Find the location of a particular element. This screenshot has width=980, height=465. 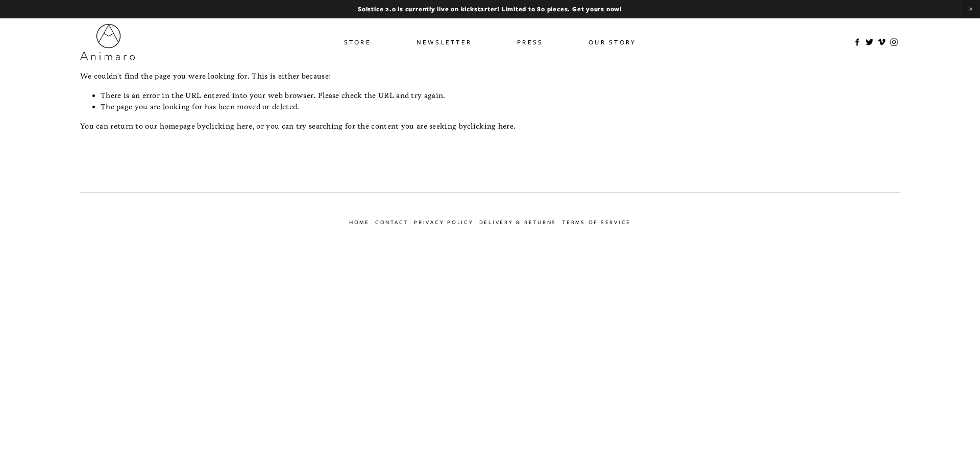

p: We couldn't find the page you were looking for. This is either because: is located at coordinates (490, 76).